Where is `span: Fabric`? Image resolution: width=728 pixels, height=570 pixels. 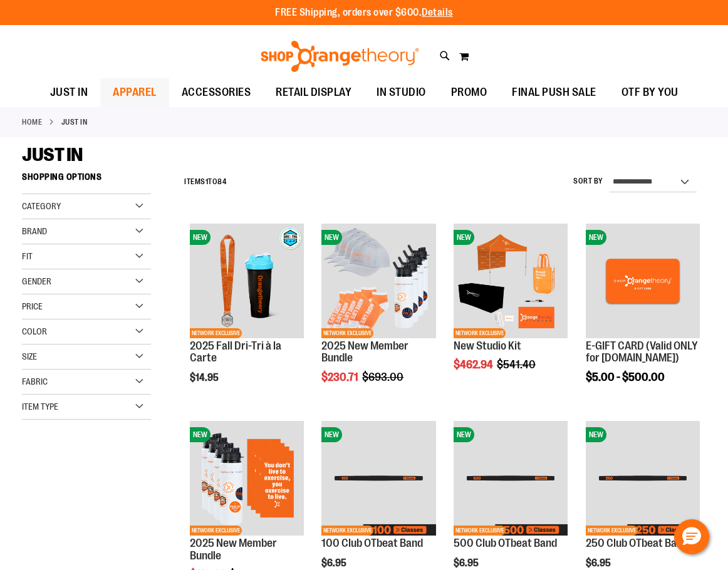 span: Fabric is located at coordinates (35, 382).